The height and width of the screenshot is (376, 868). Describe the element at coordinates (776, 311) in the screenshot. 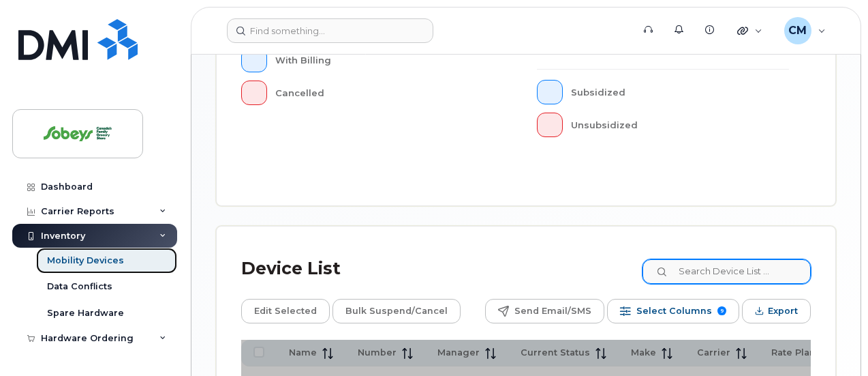

I see `button: Export` at that location.